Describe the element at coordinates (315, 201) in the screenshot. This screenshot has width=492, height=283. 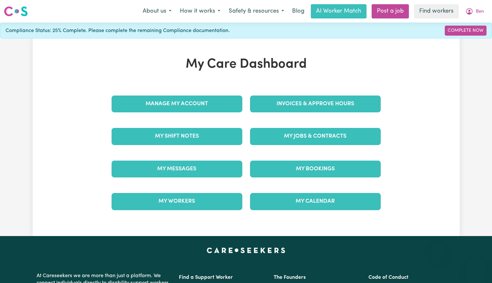
I see `a: My Calendar` at that location.